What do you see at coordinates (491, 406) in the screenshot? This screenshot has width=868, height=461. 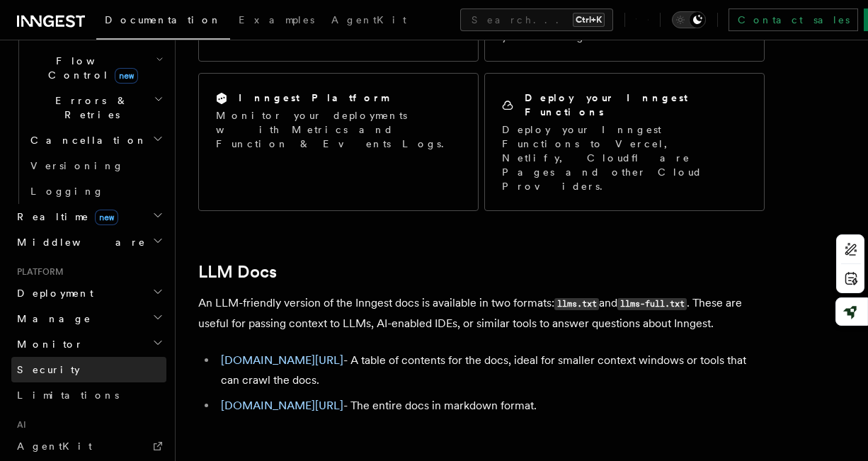 I see `li: - The entire docs in markdown format.` at bounding box center [491, 406].